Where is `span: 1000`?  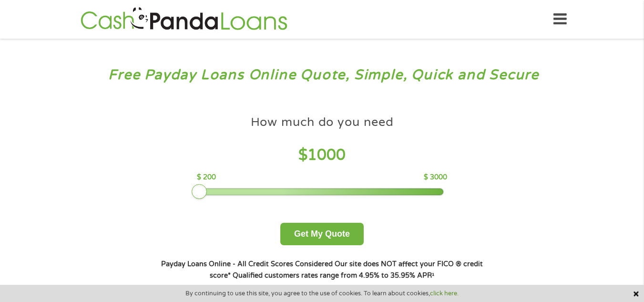
span: 1000 is located at coordinates (326, 155).